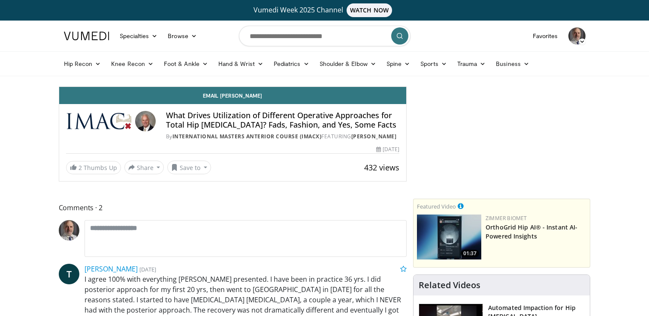 Image resolution: width=649 pixels, height=316 pixels. I want to click on span: 432 views, so click(382, 168).